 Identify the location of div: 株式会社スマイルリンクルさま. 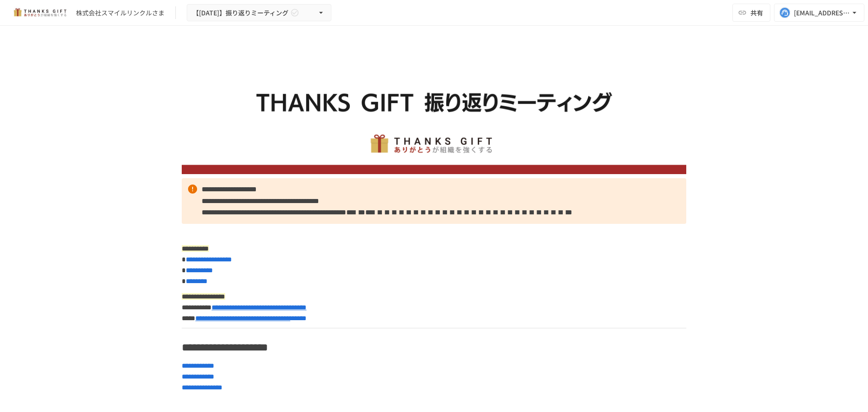
(120, 13).